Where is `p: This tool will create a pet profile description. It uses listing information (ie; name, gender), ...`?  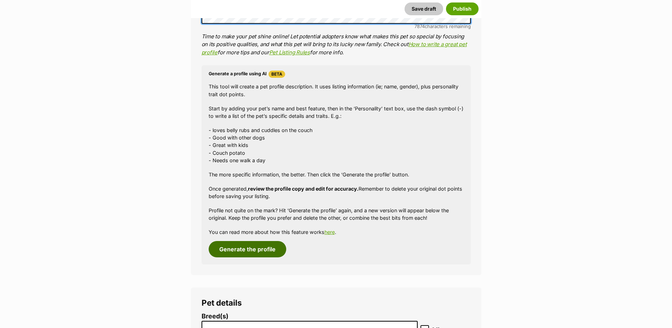
p: This tool will create a pet profile description. It uses listing information (ie; name, gender), ... is located at coordinates (336, 90).